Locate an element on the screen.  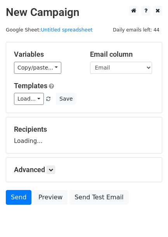
div: Loading... is located at coordinates (84, 135).